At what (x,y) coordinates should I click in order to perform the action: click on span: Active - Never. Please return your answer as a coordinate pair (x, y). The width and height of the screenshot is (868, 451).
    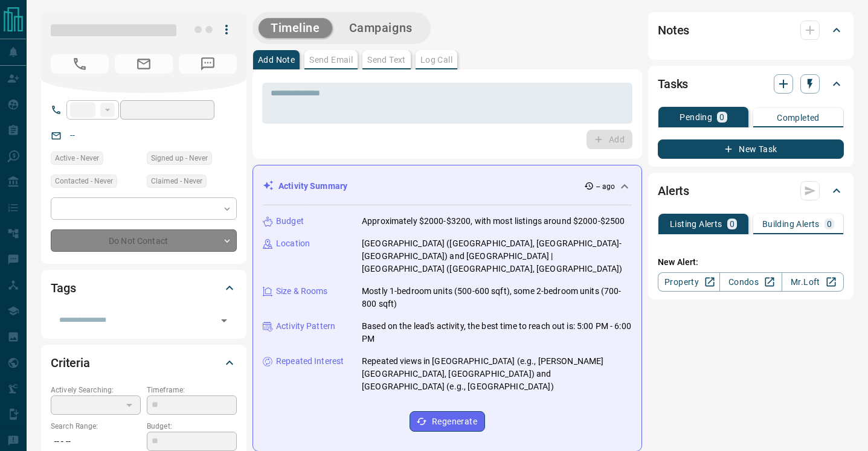
    Looking at the image, I should click on (76, 159).